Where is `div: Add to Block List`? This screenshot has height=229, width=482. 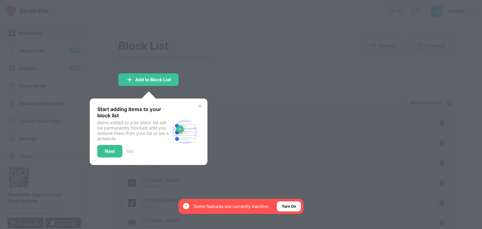
div: Add to Block List is located at coordinates (153, 80).